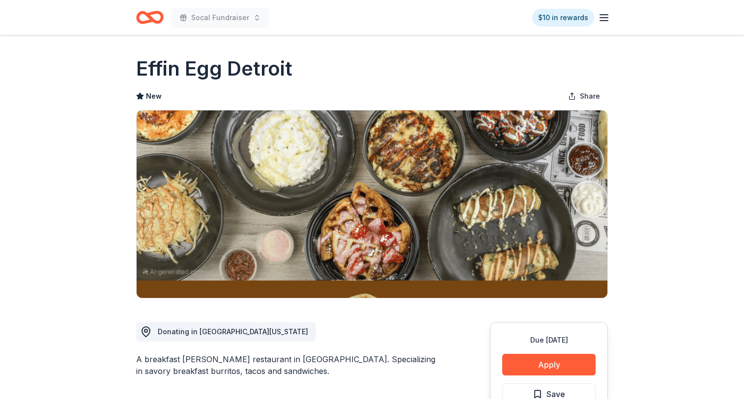  What do you see at coordinates (214, 69) in the screenshot?
I see `h1: Effin Egg Detroit` at bounding box center [214, 69].